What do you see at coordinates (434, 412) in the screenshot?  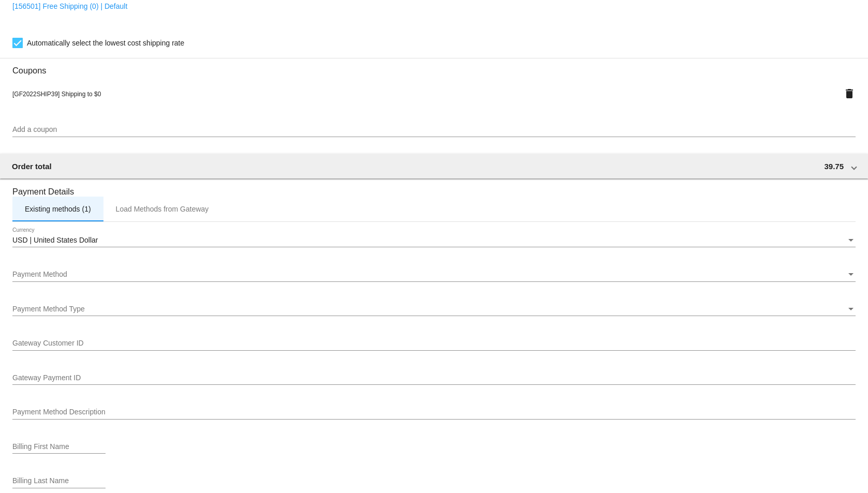 I see `input: Payment Method Description` at bounding box center [434, 412].